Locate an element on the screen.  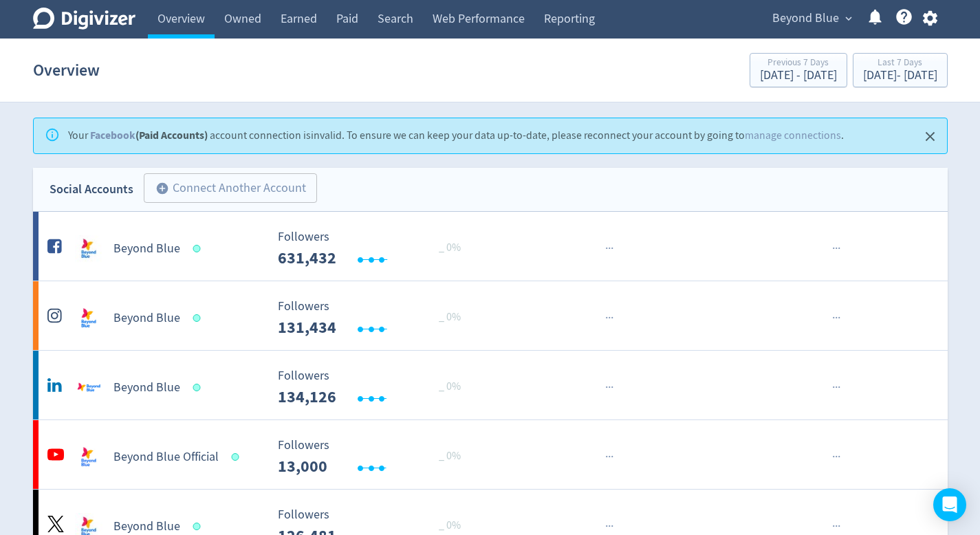
strong: (Paid Accounts) is located at coordinates (149, 134).